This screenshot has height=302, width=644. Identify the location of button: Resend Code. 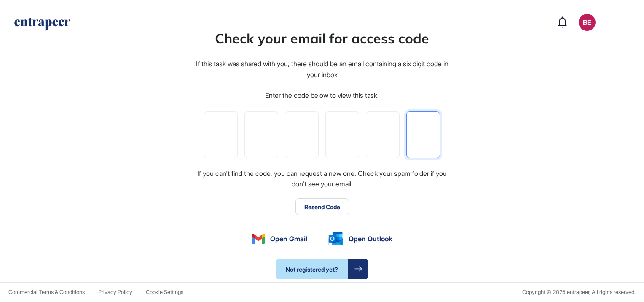
(322, 207).